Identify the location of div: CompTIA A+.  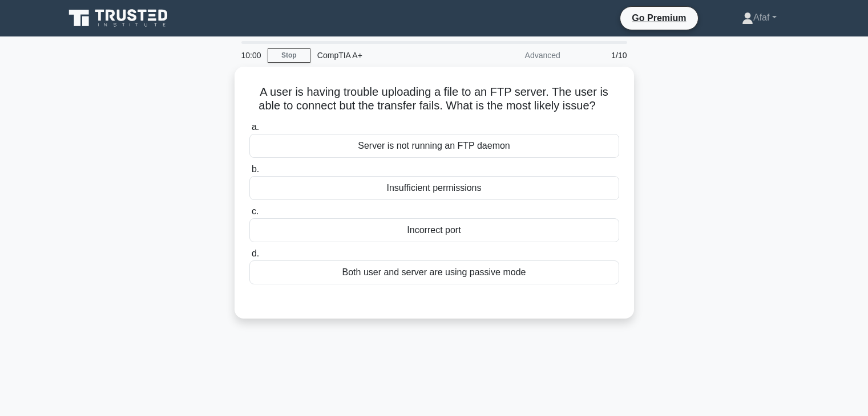
(389, 55).